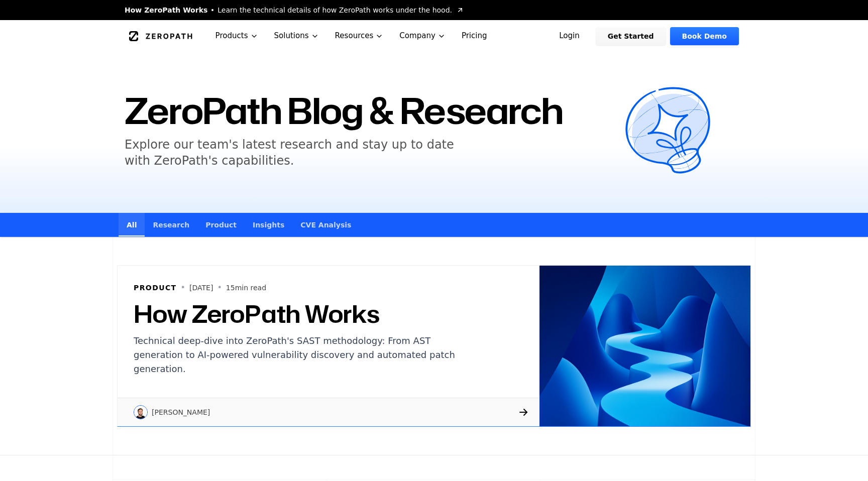  I want to click on img: How ZeroPath Works, so click(645, 346).